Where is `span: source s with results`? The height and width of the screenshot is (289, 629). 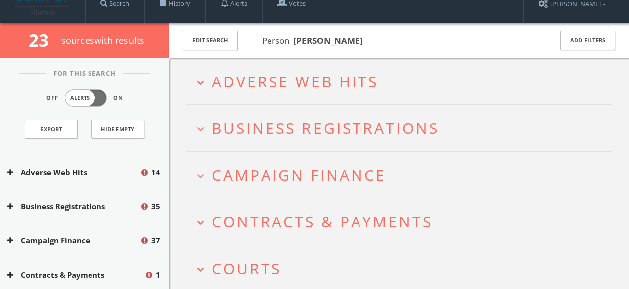
span: source s with results is located at coordinates (103, 40).